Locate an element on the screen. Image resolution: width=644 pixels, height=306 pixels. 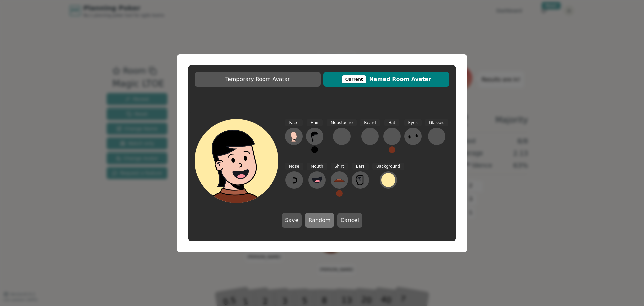
div: This avatar will be displayed in dedicated rooms is located at coordinates (354, 80).